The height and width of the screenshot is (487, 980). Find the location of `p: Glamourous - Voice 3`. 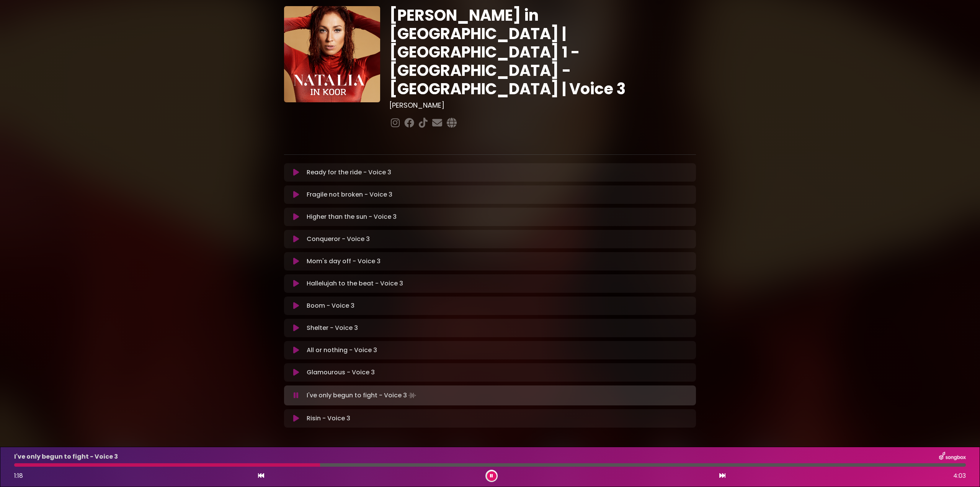

p: Glamourous - Voice 3 is located at coordinates (341, 372).